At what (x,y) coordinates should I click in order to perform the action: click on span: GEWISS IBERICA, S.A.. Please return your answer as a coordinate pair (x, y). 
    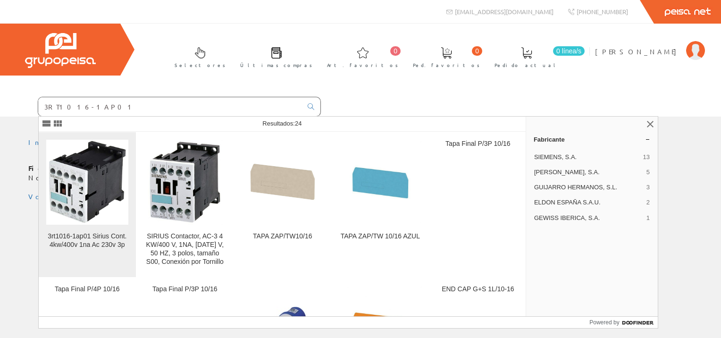
    Looking at the image, I should click on (588, 218).